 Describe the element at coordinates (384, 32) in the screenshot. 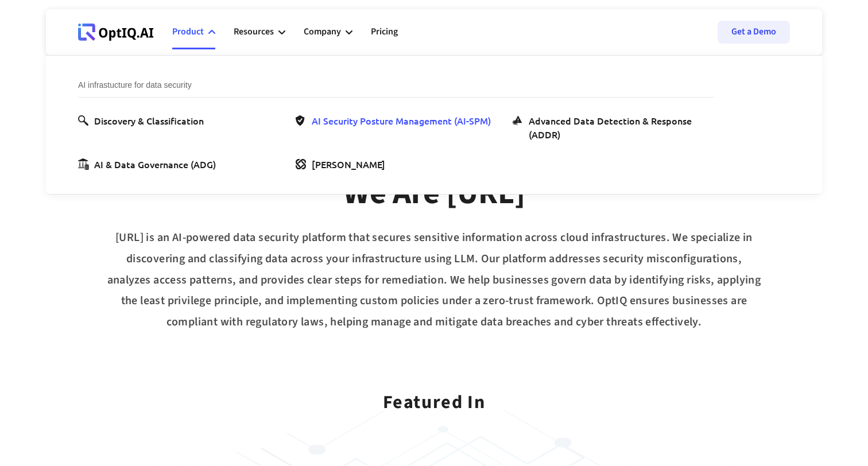

I see `a: Pricing` at that location.